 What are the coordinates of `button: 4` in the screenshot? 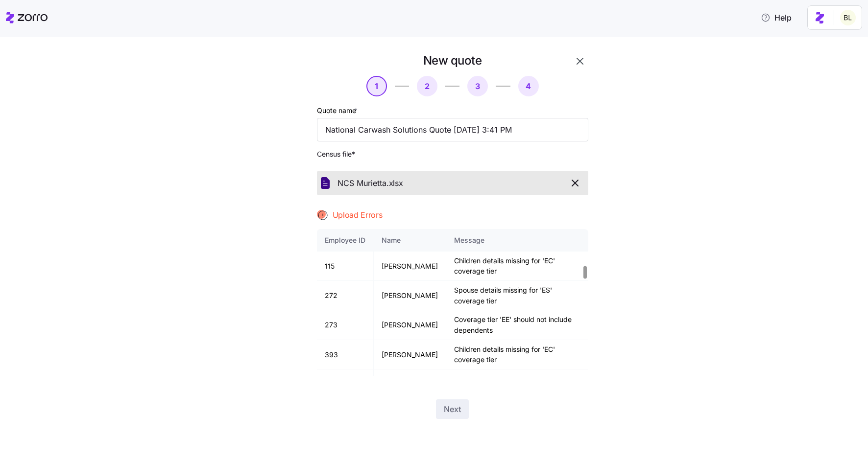 It's located at (528, 86).